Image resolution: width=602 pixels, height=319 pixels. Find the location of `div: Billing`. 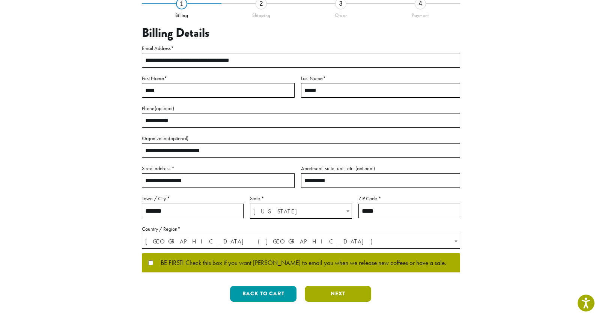

div: Billing is located at coordinates (182, 14).